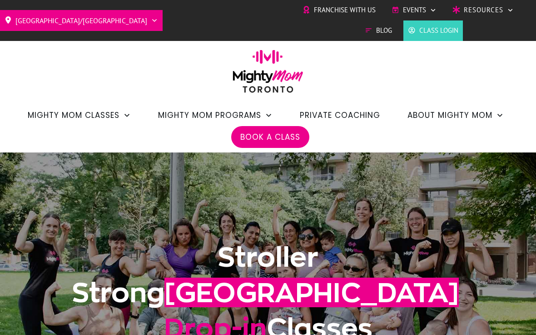 Image resolution: width=536 pixels, height=335 pixels. I want to click on a: Events, so click(414, 10).